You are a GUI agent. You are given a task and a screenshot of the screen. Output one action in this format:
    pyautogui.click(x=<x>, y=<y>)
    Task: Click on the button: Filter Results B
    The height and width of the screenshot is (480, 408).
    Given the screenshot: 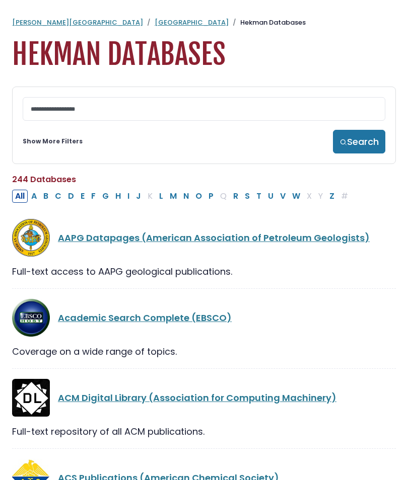 What is the action you would take?
    pyautogui.click(x=46, y=196)
    